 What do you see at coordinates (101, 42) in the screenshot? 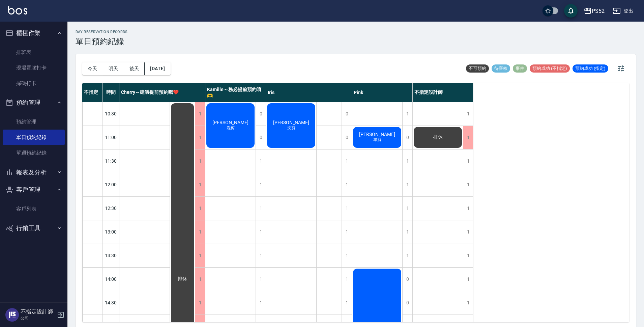
I see `h3: 單日預約紀錄` at bounding box center [101, 42].